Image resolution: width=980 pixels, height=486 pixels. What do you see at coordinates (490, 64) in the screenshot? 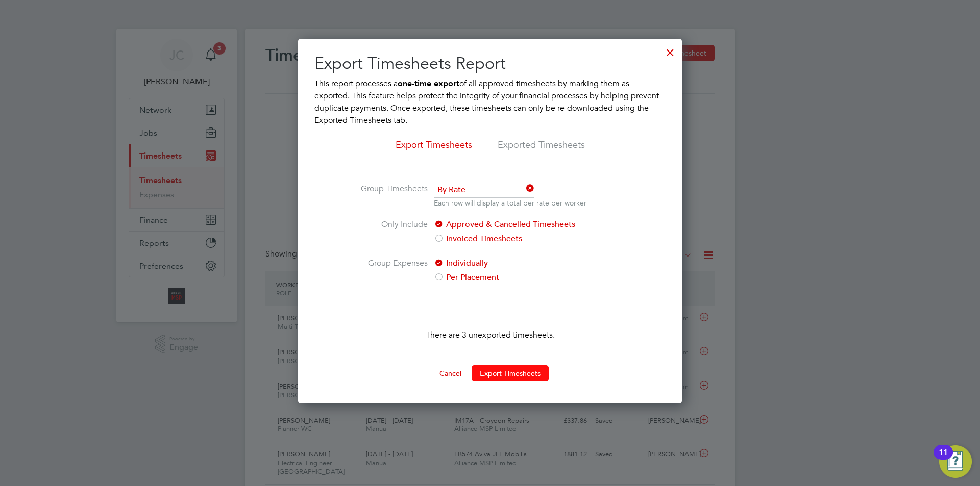
I see `h2: Export Timesheets Report` at bounding box center [490, 64].